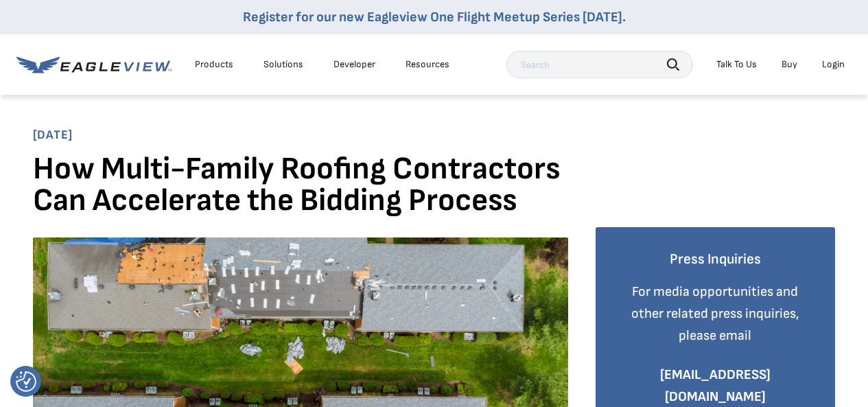 The image size is (868, 407). What do you see at coordinates (789, 64) in the screenshot?
I see `a: Buy` at bounding box center [789, 64].